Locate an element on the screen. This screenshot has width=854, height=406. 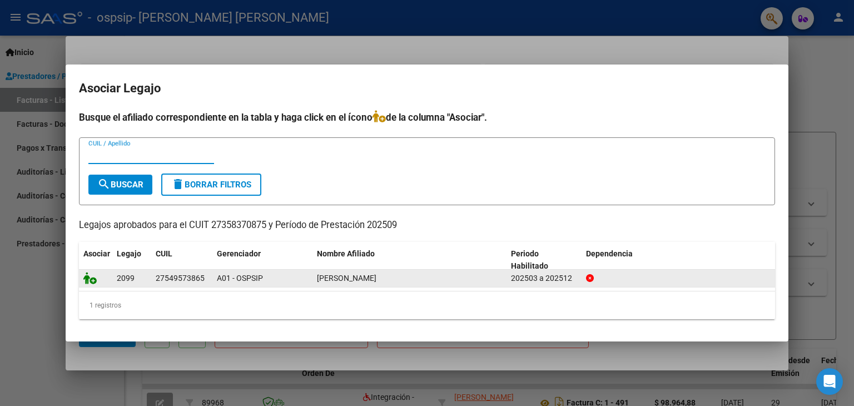
span: Borrar Filtros is located at coordinates (211, 185).